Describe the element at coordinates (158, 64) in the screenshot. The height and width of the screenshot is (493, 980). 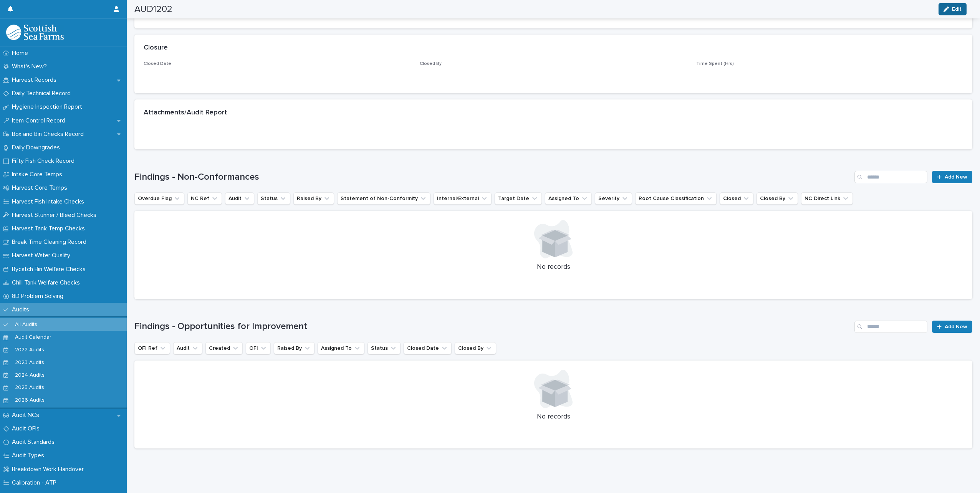
I see `span: Closed Date` at that location.